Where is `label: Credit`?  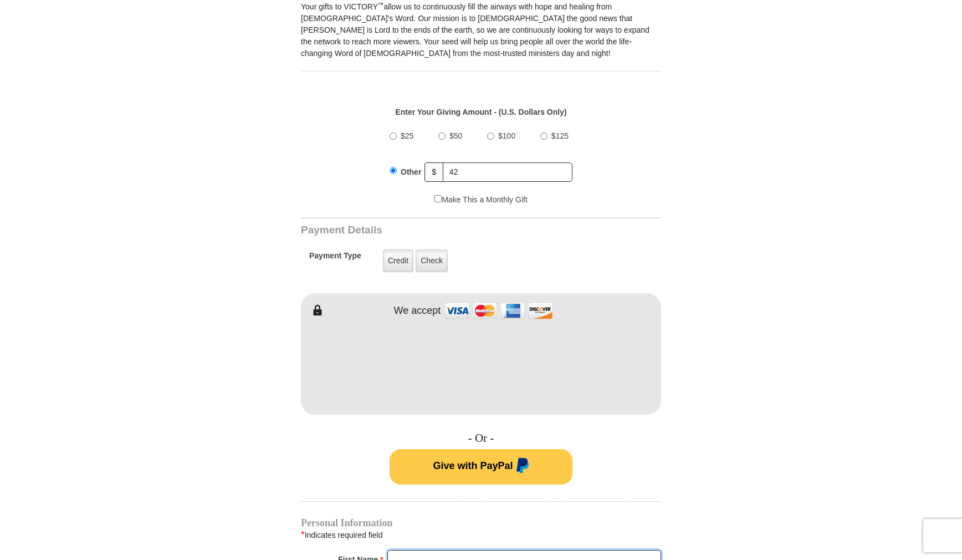
label: Credit is located at coordinates (398, 261).